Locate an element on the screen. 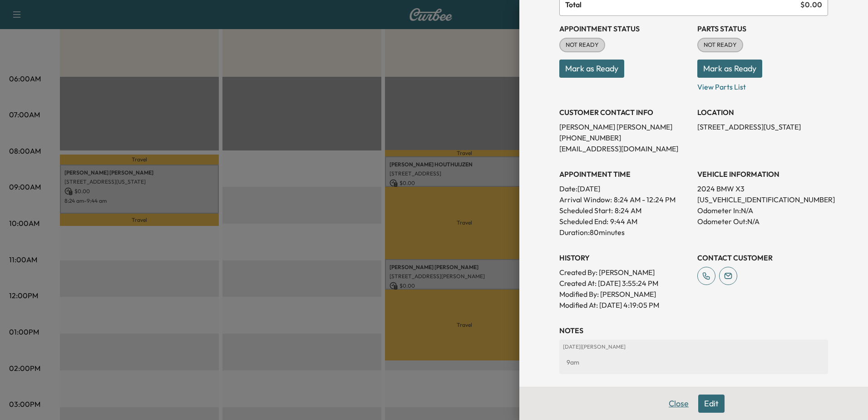  h3: LOCATION is located at coordinates (762, 112).